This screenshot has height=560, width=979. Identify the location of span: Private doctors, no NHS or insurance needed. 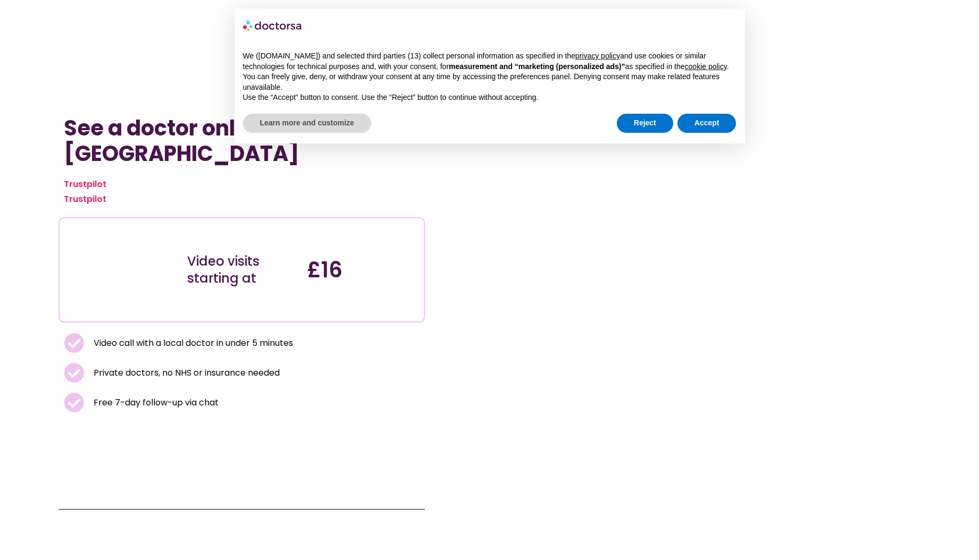
(185, 373).